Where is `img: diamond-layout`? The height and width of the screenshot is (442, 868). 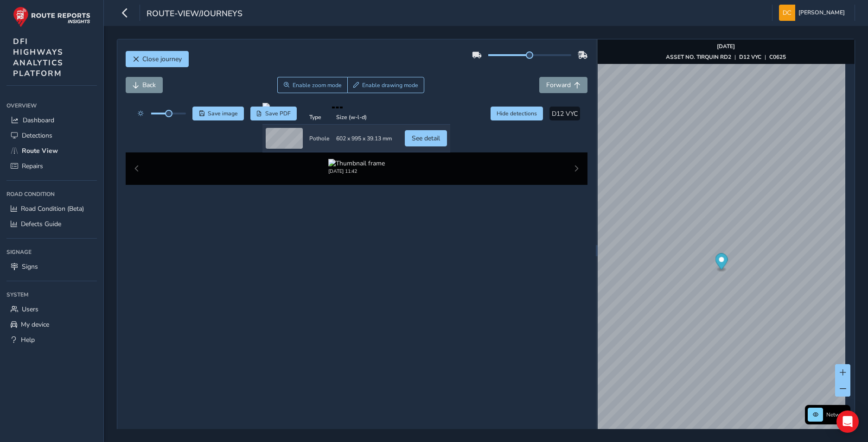 img: diamond-layout is located at coordinates (787, 13).